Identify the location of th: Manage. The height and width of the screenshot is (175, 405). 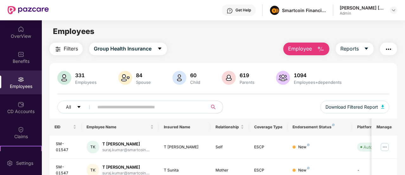
(384, 127).